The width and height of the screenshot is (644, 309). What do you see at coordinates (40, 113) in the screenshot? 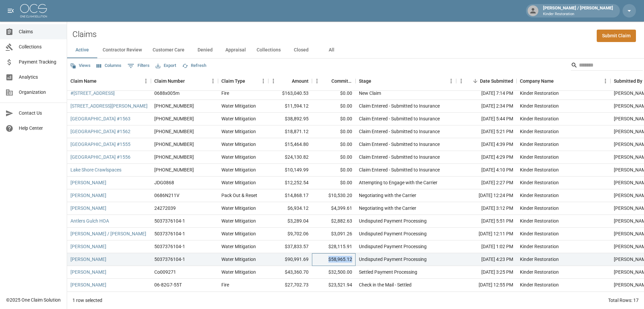
I see `span: Contact Us` at bounding box center [40, 113].